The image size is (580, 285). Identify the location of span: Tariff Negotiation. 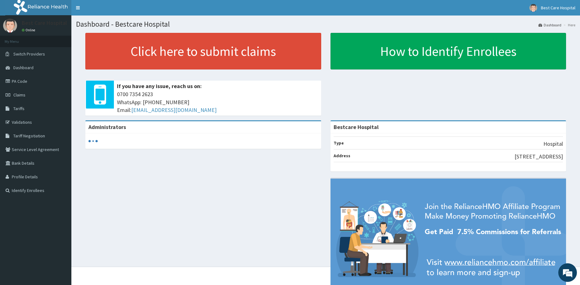
(29, 136).